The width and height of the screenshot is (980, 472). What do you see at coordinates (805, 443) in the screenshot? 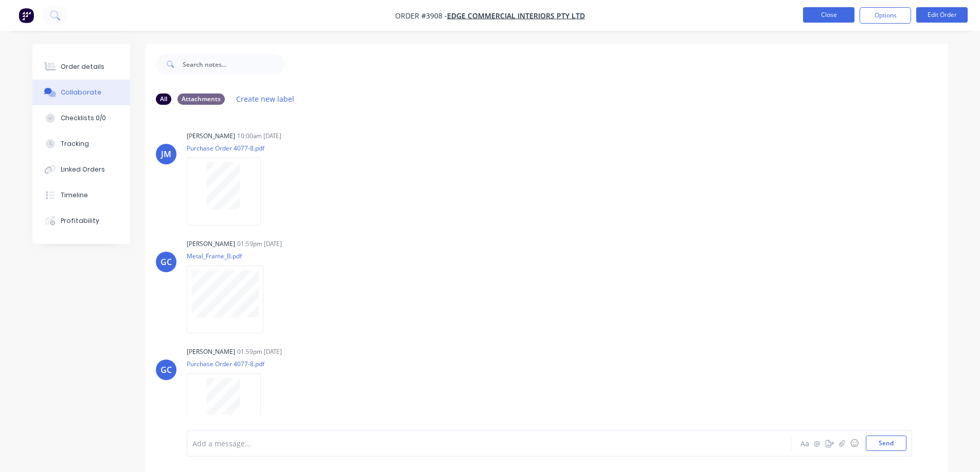
I see `button: Aa` at bounding box center [805, 443].